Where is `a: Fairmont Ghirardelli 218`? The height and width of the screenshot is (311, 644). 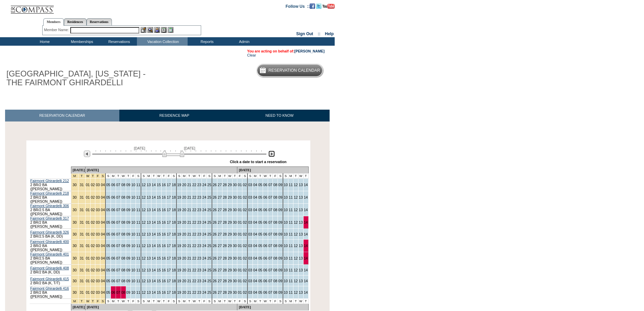
a: Fairmont Ghirardelli 218 is located at coordinates (49, 193).